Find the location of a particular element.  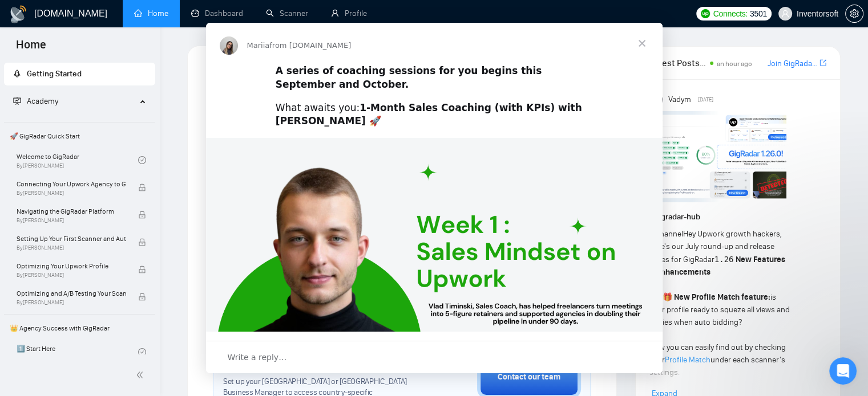

div: Open conversation and reply is located at coordinates (434, 356).